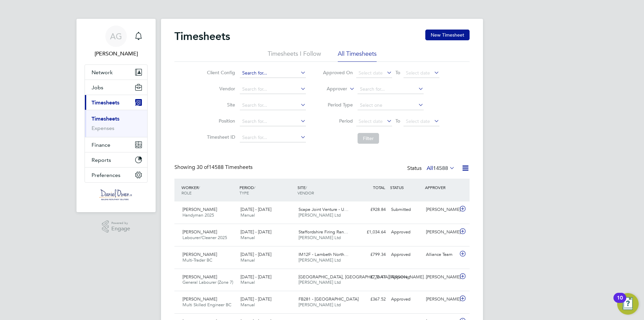 The image size is (644, 320). What do you see at coordinates (245, 193) in the screenshot?
I see `span: TYPE` at bounding box center [245, 193].